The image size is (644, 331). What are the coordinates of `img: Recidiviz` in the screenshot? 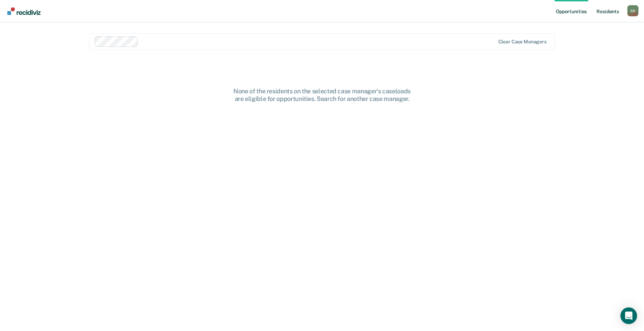 It's located at (24, 11).